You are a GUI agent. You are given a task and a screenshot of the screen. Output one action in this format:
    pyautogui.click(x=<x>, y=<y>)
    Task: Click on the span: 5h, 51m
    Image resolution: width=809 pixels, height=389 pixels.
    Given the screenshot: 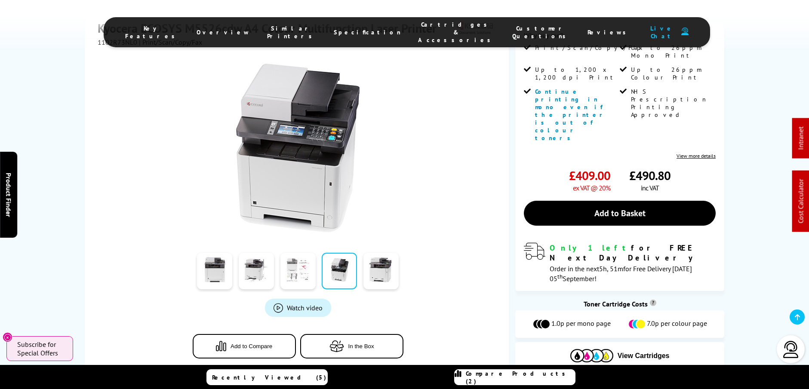 What is the action you would take?
    pyautogui.click(x=611, y=269)
    